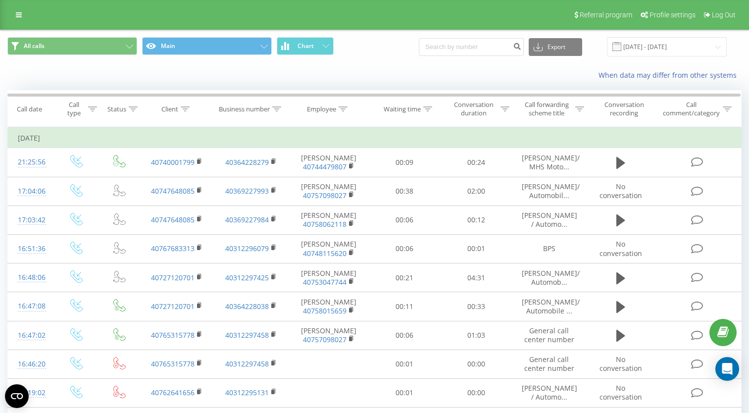 The width and height of the screenshot is (749, 413). I want to click on a: 40758062118, so click(325, 224).